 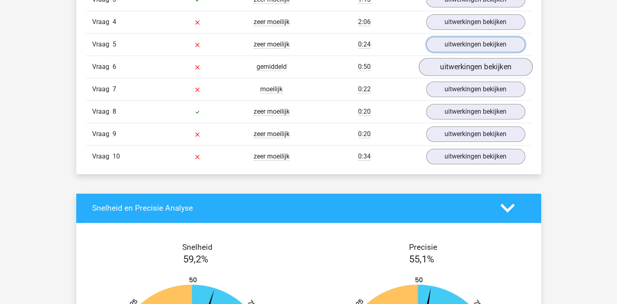 What do you see at coordinates (197, 247) in the screenshot?
I see `h4: Snelheid` at bounding box center [197, 247].